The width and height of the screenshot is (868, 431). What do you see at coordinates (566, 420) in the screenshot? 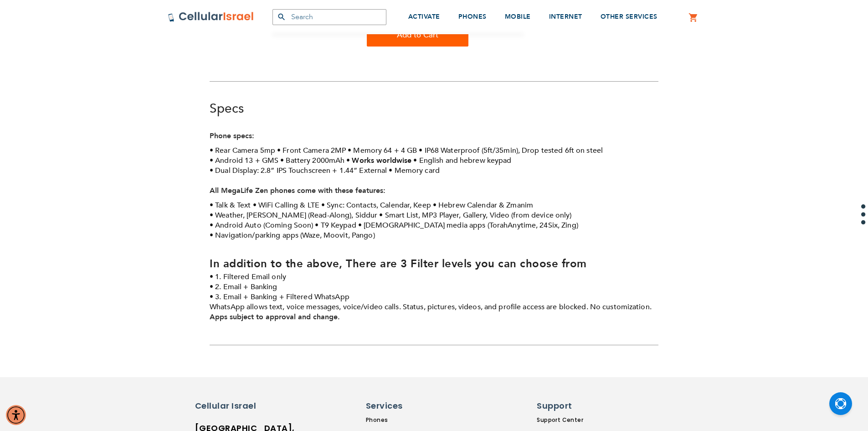
I see `a: Support Center` at bounding box center [566, 420].